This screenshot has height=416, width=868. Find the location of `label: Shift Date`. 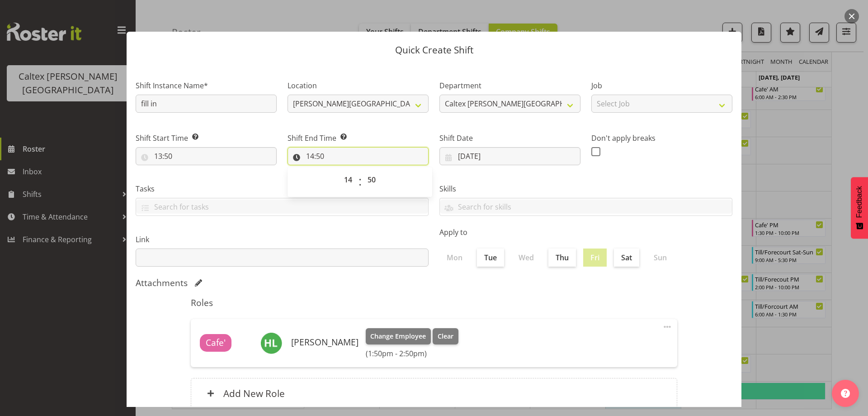

label: Shift Date is located at coordinates (510, 138).